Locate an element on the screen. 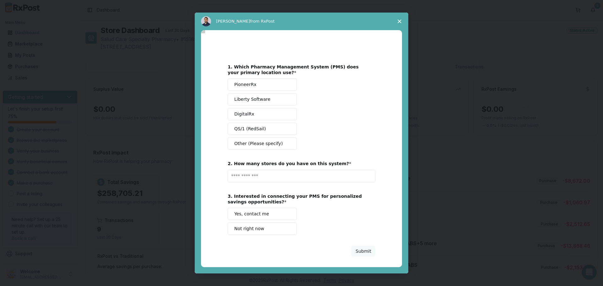 This screenshot has height=286, width=603. img: Profile image for Manuel is located at coordinates (206, 21).